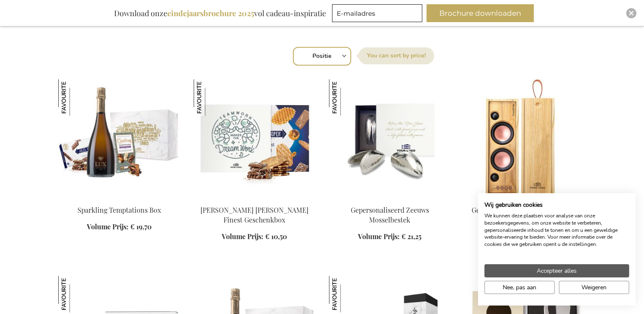 The height and width of the screenshot is (314, 644). What do you see at coordinates (557, 271) in the screenshot?
I see `span: Accepteer alles` at bounding box center [557, 271].